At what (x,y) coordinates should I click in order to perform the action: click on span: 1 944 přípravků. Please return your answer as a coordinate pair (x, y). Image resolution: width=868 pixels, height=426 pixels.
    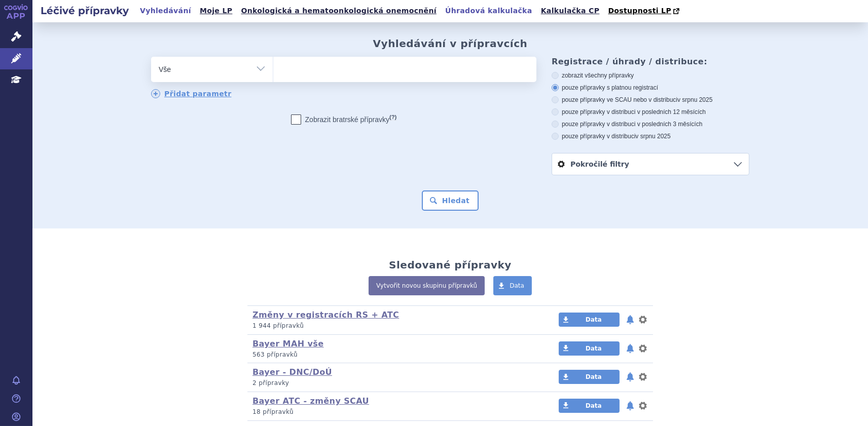
    Looking at the image, I should click on (278, 325).